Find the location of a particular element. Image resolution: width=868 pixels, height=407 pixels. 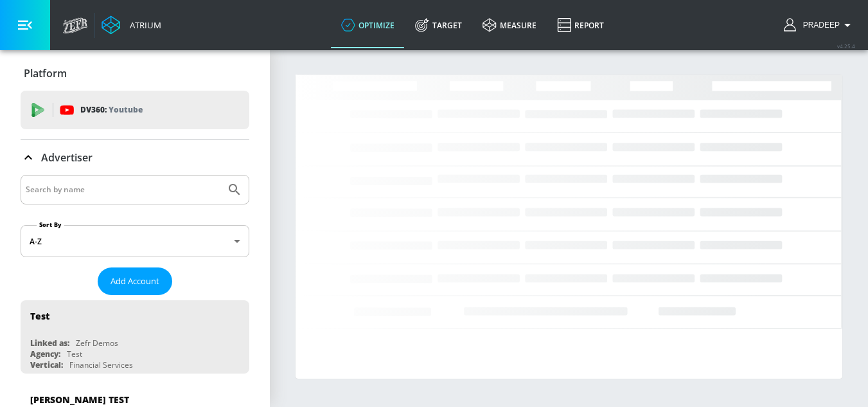

label: Sort By is located at coordinates (50, 224).